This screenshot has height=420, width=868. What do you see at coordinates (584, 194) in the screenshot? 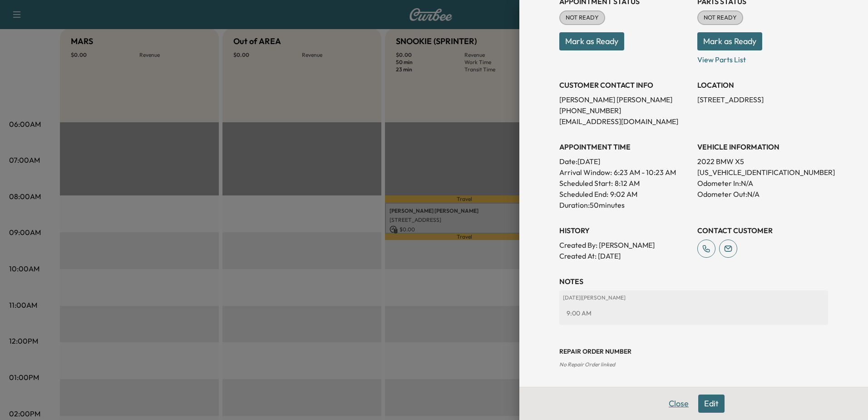
I see `p: Scheduled End:` at bounding box center [584, 194].